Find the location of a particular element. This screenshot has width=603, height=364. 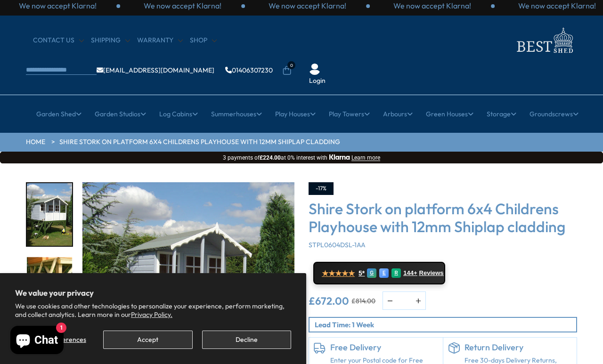

a: Play Houses is located at coordinates (295, 114).